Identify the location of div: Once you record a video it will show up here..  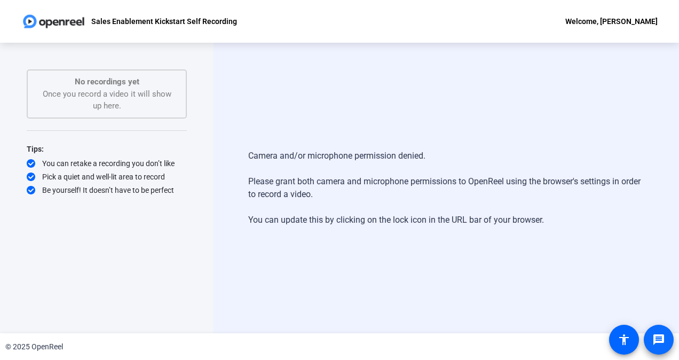
(107, 94).